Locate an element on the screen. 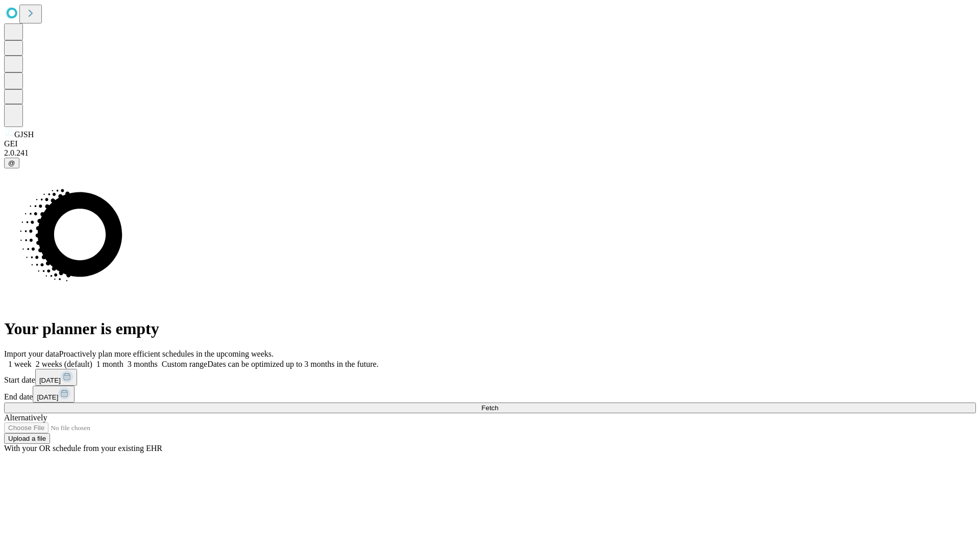 The height and width of the screenshot is (551, 980). button: Fetch is located at coordinates (490, 408).